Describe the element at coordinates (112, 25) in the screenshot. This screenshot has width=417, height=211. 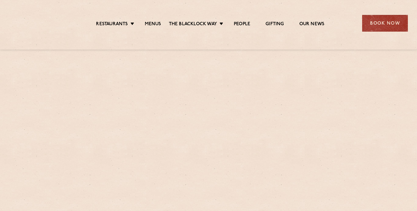
I see `a: Restaurants` at that location.